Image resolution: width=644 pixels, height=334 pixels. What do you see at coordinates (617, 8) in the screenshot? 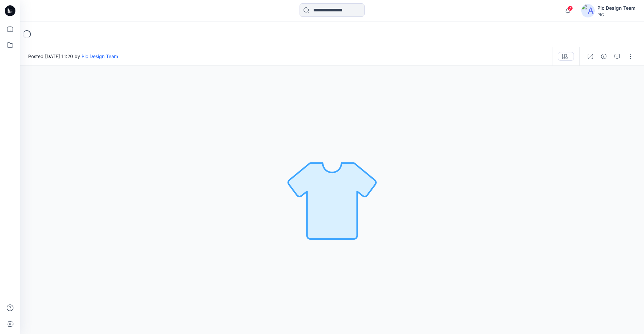
I see `div: Pic Design Team` at bounding box center [617, 8].